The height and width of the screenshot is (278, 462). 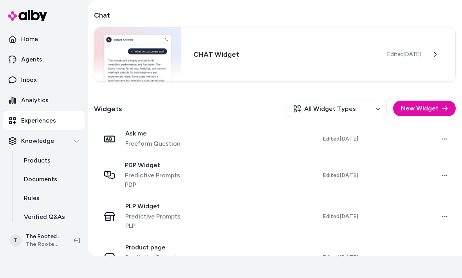 I want to click on a: Verified Q&As, so click(x=50, y=217).